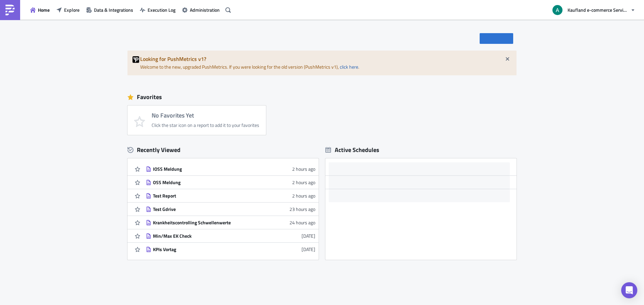  I want to click on button: Administration, so click(200, 10).